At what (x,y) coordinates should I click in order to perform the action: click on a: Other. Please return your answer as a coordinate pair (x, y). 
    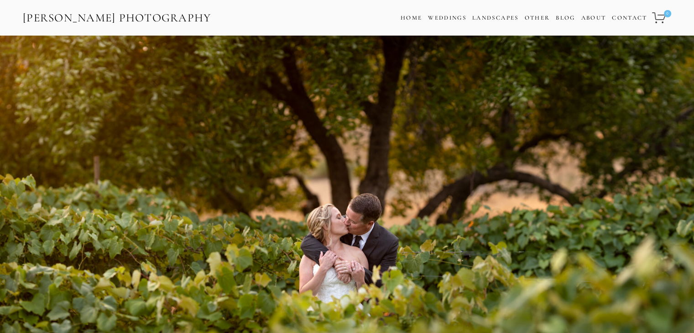
    Looking at the image, I should click on (537, 18).